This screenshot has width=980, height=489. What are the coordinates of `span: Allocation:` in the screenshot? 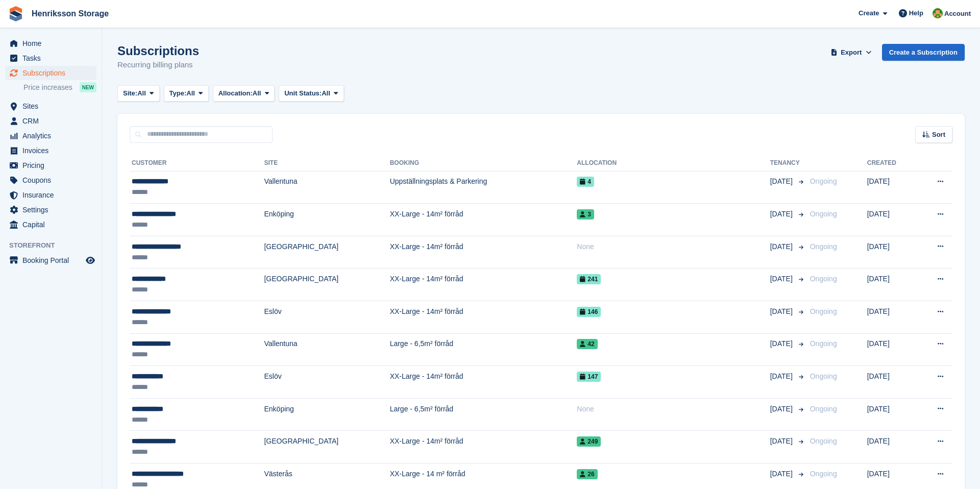 It's located at (235, 93).